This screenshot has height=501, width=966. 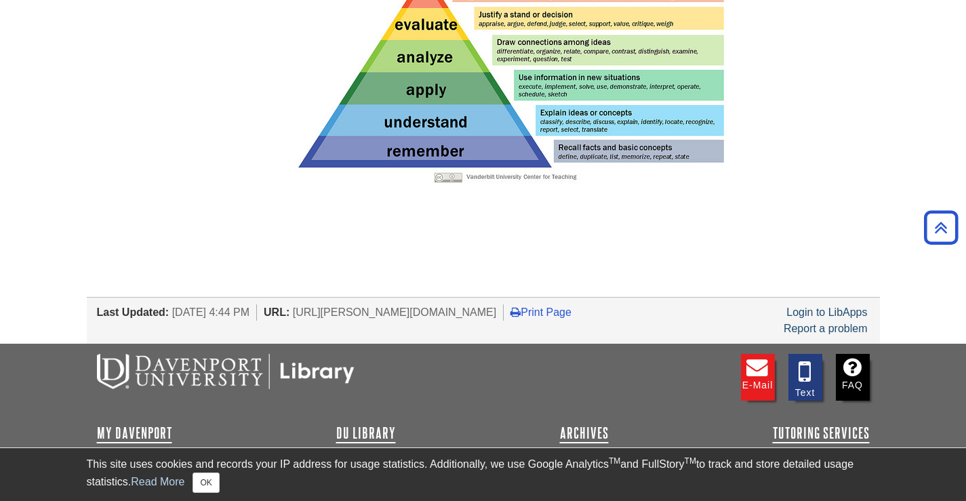 I want to click on img: DU Libraries, so click(x=226, y=371).